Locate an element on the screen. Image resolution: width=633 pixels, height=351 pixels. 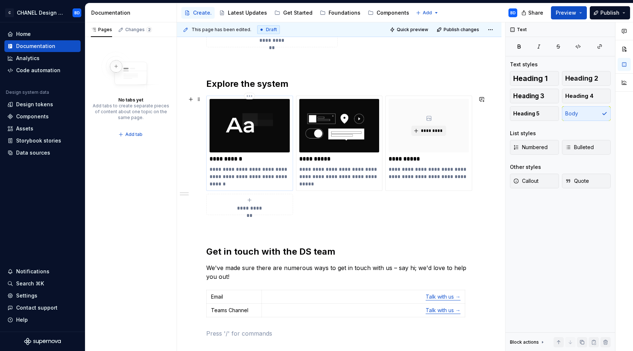
div: Create. is located at coordinates (202, 13).